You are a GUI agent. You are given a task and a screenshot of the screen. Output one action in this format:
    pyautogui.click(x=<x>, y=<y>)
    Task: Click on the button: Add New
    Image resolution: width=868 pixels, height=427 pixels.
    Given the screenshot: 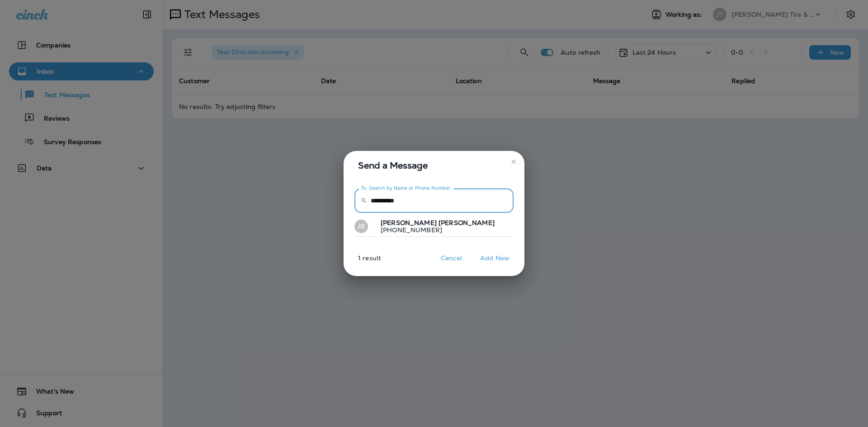 What is the action you would take?
    pyautogui.click(x=494, y=258)
    